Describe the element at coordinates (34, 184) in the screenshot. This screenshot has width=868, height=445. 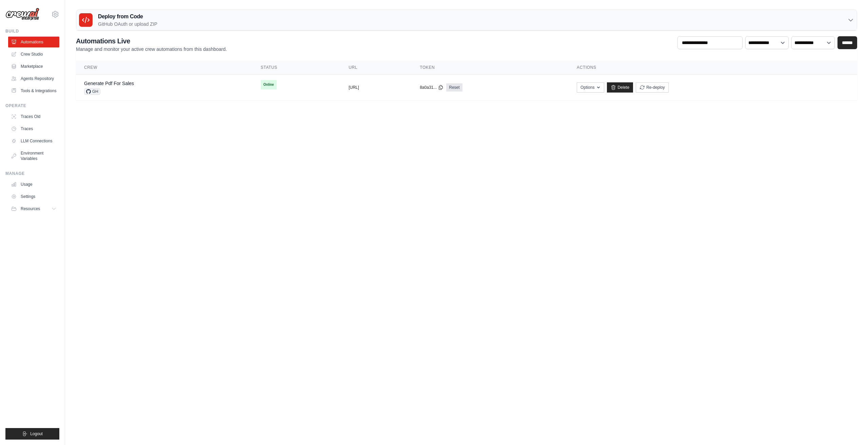
I see `a: Usage` at that location.